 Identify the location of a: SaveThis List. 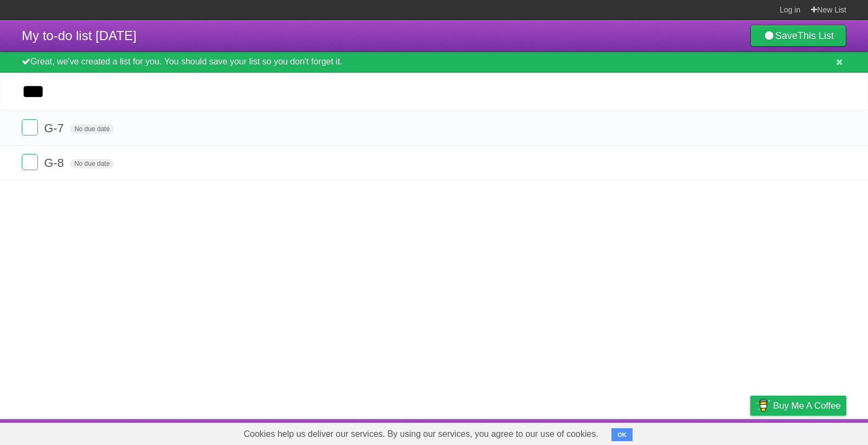
(798, 35).